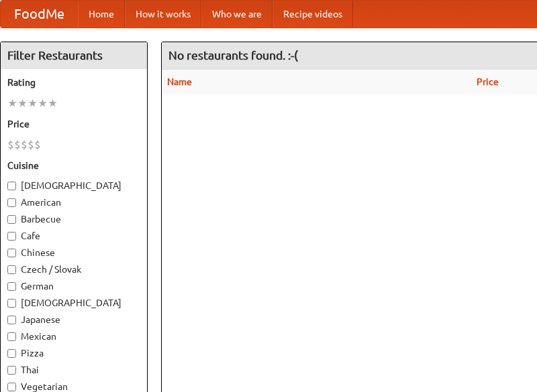 The image size is (537, 392). I want to click on input: Cafe, so click(12, 236).